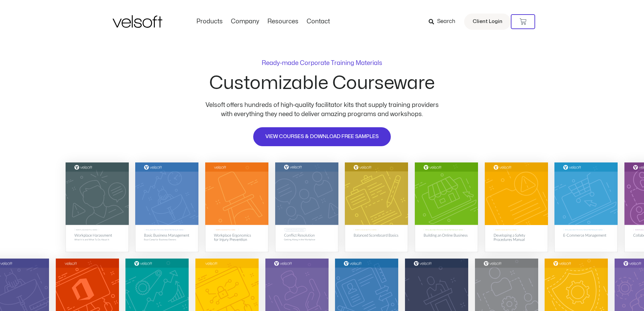 This screenshot has width=644, height=311. Describe the element at coordinates (322, 137) in the screenshot. I see `span: VIEW COURSES & DOWNLOAD FREE SAMPLES` at that location.